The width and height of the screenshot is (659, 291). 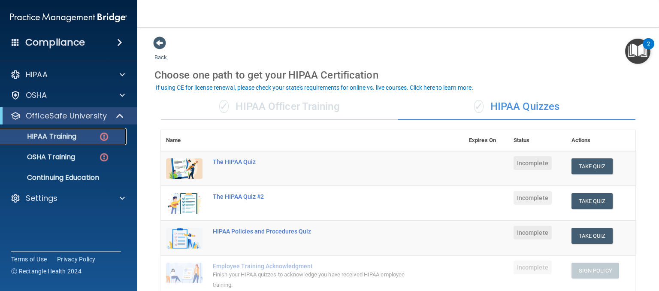 I want to click on div: HIPAA Quizzes, so click(x=516, y=107).